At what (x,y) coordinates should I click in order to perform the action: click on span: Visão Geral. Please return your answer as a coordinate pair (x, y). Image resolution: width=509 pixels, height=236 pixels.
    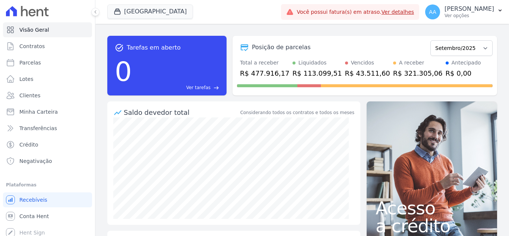
    Looking at the image, I should click on (34, 30).